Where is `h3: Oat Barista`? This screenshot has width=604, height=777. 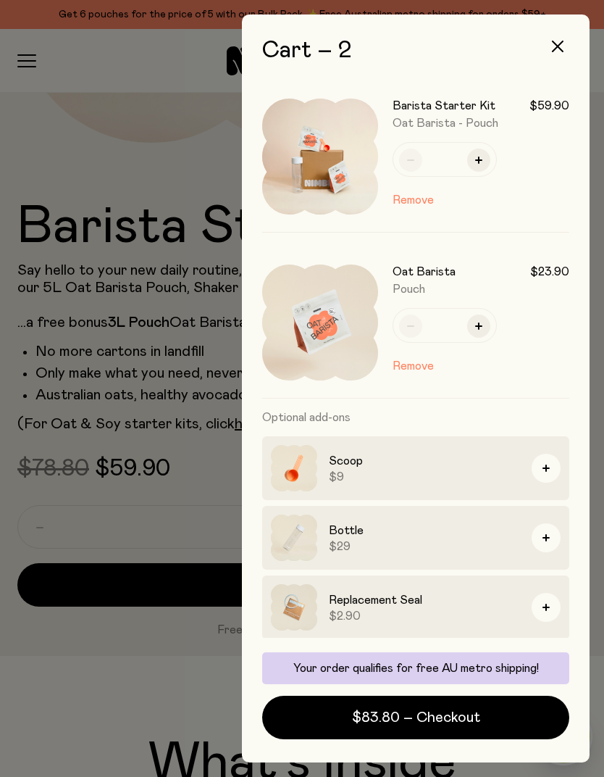 h3: Oat Barista is located at coordinates (424, 272).